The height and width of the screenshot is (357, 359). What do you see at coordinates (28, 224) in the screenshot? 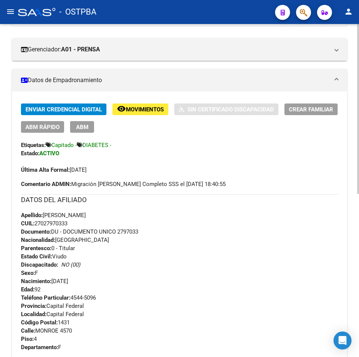
I see `strong: CUIL:` at bounding box center [28, 224].